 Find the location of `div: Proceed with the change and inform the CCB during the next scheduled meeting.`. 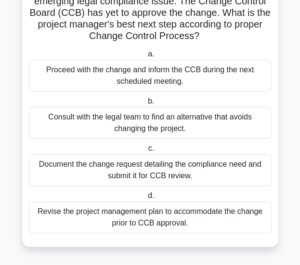

div: Proceed with the change and inform the CCB during the next scheduled meeting. is located at coordinates (150, 76).